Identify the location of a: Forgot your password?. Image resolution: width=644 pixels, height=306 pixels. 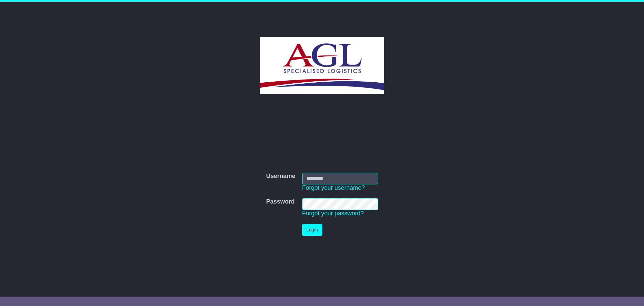
(333, 213).